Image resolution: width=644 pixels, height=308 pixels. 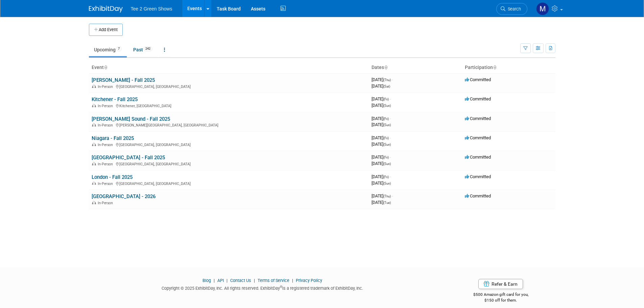 I want to click on div: Copyright © 2025 ExhibitDay, Inc. All rights reserved. ExhibitDay is a registered trademark of Ex..., so click(x=263, y=287).